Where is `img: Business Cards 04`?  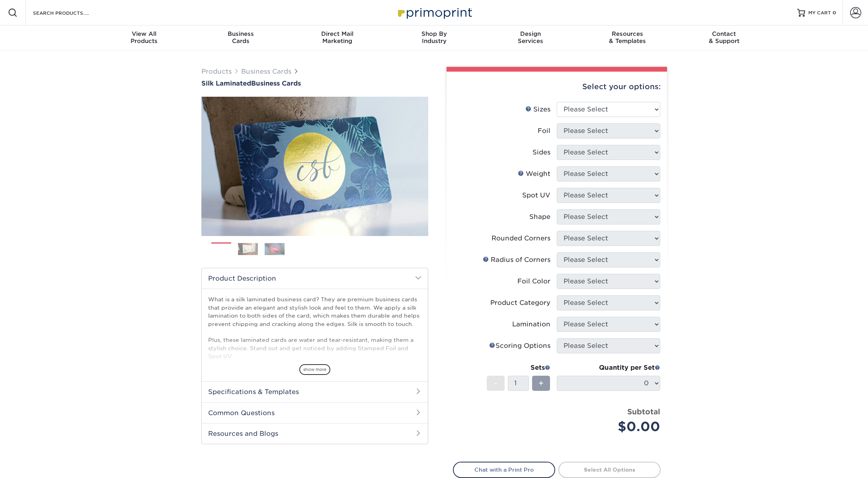 img: Business Cards 04 is located at coordinates (301, 249).